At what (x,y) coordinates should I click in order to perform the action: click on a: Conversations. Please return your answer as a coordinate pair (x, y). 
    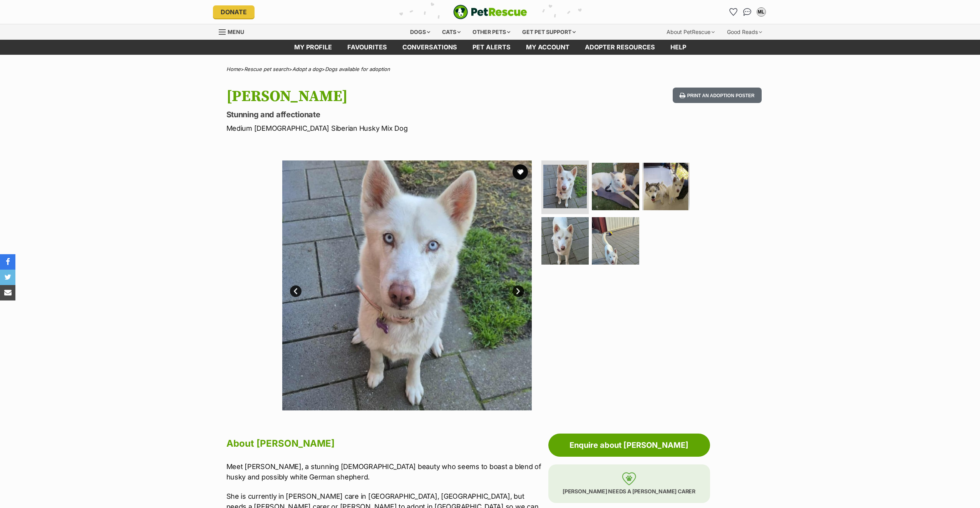
    Looking at the image, I should click on (748, 12).